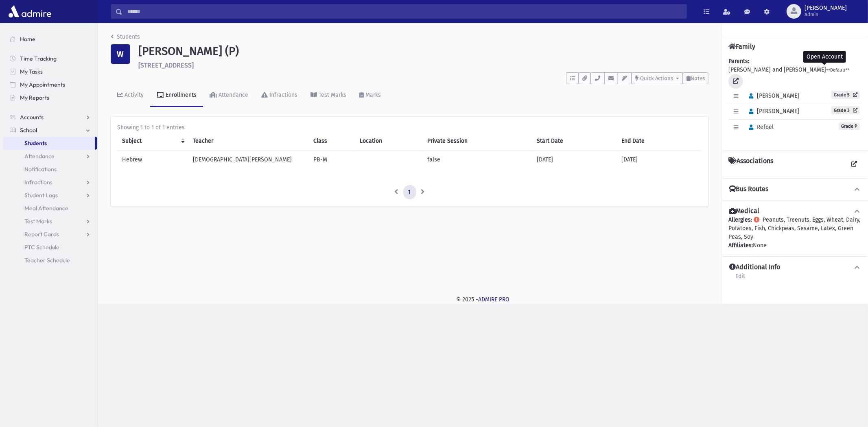  Describe the element at coordinates (133, 95) in the screenshot. I see `div: Activity` at that location.